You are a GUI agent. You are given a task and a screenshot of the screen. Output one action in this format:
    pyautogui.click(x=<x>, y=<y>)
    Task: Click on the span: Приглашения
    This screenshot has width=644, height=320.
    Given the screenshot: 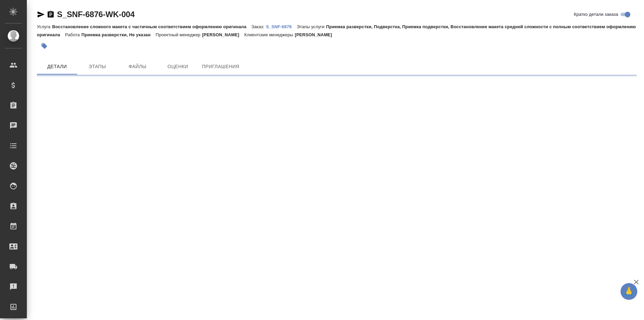 What is the action you would take?
    pyautogui.click(x=221, y=67)
    